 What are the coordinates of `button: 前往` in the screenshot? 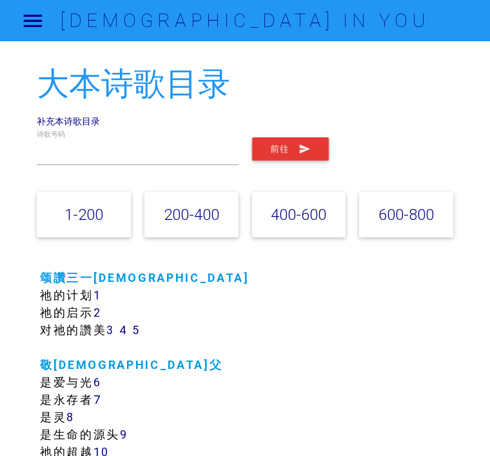 It's located at (290, 149).